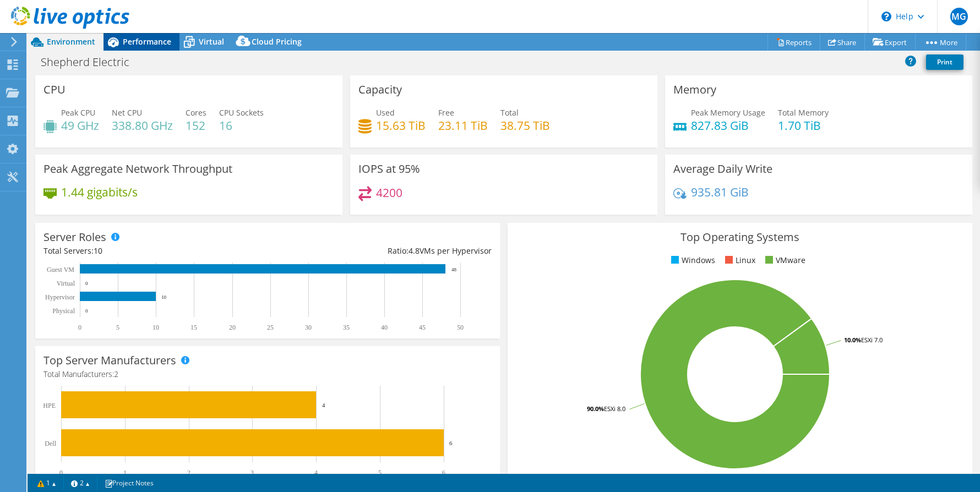  Describe the element at coordinates (138, 169) in the screenshot. I see `h3: Peak Aggregate Network Throughput` at that location.